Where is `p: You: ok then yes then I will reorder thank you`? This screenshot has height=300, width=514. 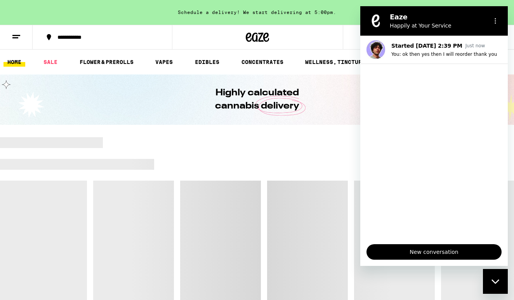 p: You: ok then yes then I will reorder thank you is located at coordinates (86, 48).